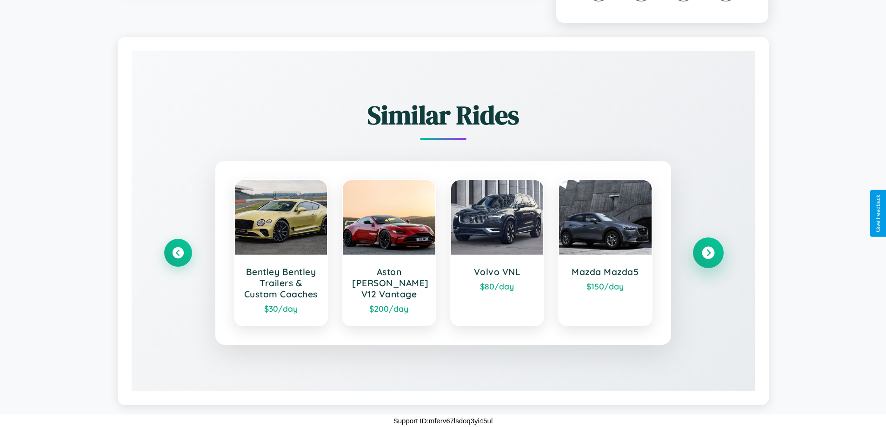  I want to click on a: Bentley Bentley Trailers & Custom Coaches$30/day, so click(281, 253).